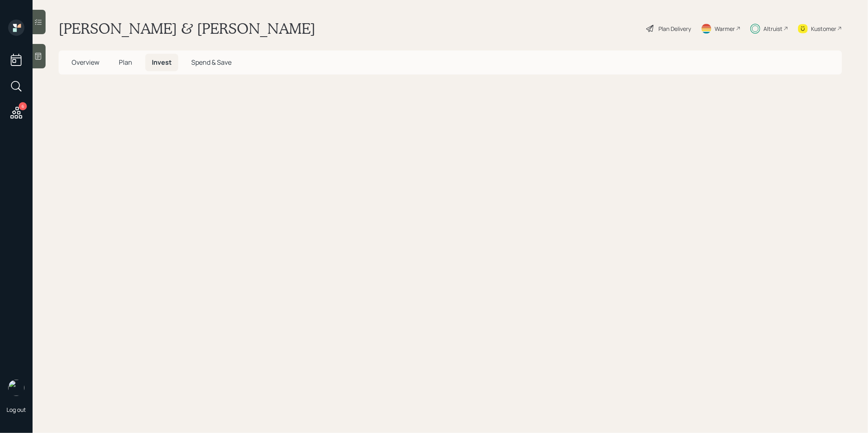 The width and height of the screenshot is (868, 433). Describe the element at coordinates (823, 28) in the screenshot. I see `div: Kustomer` at that location.